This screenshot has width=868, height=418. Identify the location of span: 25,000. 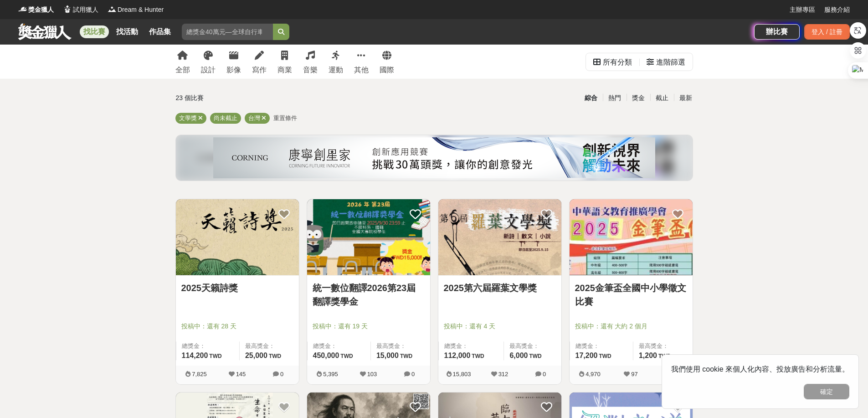
(256, 356).